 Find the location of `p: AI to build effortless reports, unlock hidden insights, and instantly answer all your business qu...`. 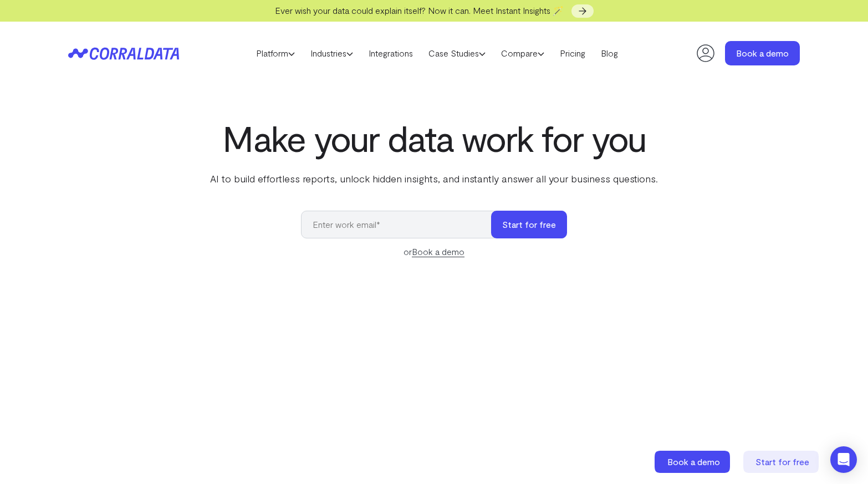

p: AI to build effortless reports, unlock hidden insights, and instantly answer all your business qu... is located at coordinates (434, 179).